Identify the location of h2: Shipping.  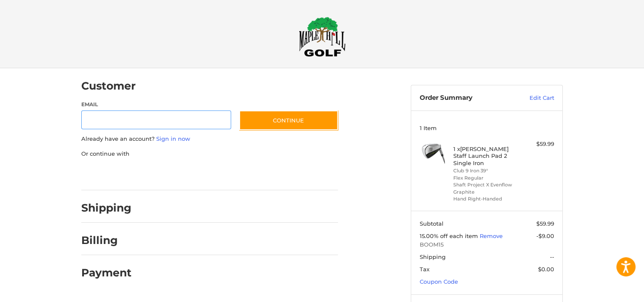
(106, 207).